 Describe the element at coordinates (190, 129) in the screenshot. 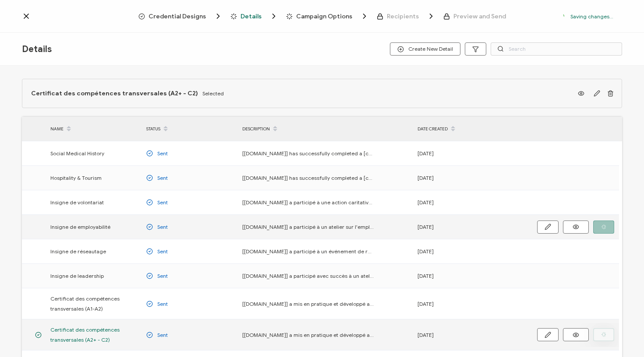

I see `div: STATUS` at that location.